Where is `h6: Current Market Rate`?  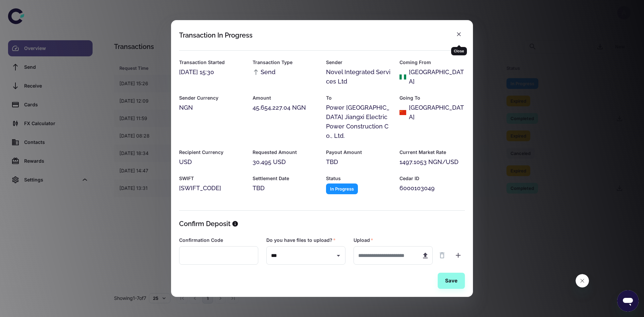
h6: Current Market Rate is located at coordinates (432, 152).